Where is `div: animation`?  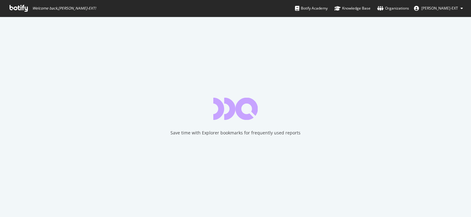
div: animation is located at coordinates (236, 109).